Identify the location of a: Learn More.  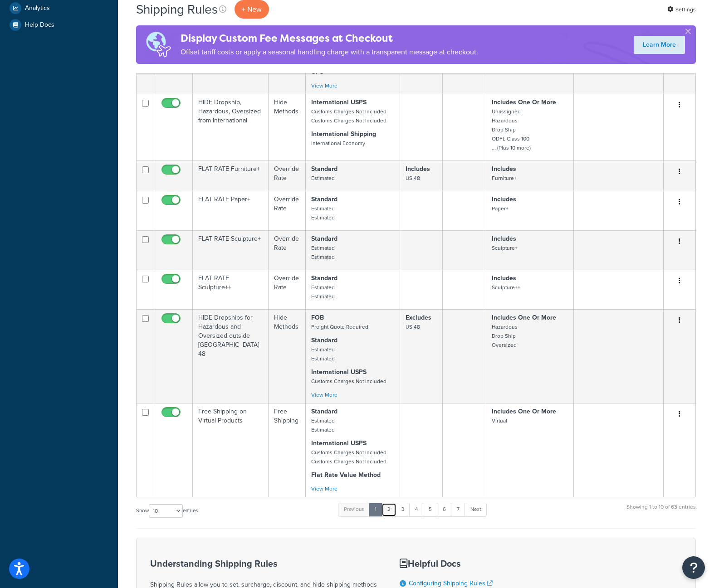
(659, 45).